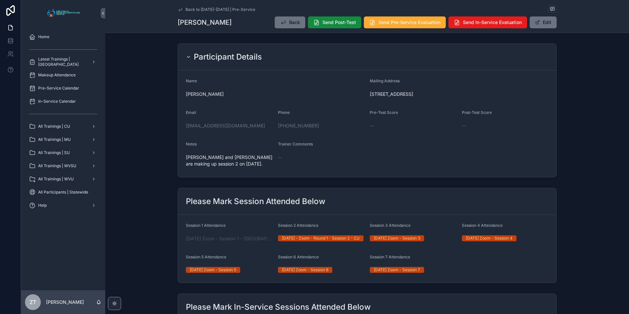 This screenshot has height=314, width=629. What do you see at coordinates (492, 22) in the screenshot?
I see `span: Send In-Service Evaluation` at bounding box center [492, 22].